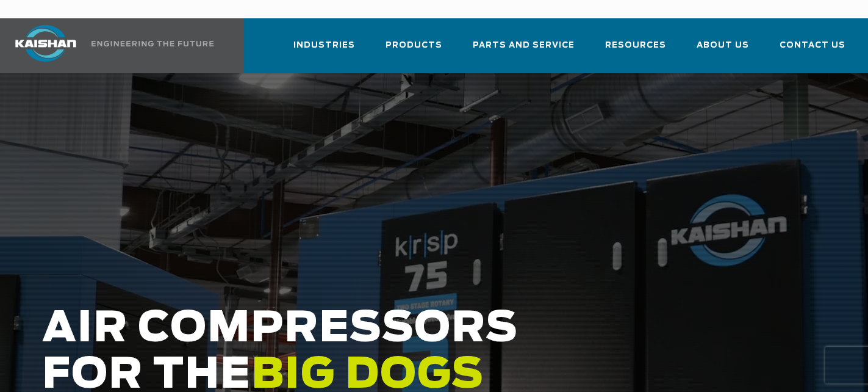  I want to click on img: Engineering the future, so click(153, 43).